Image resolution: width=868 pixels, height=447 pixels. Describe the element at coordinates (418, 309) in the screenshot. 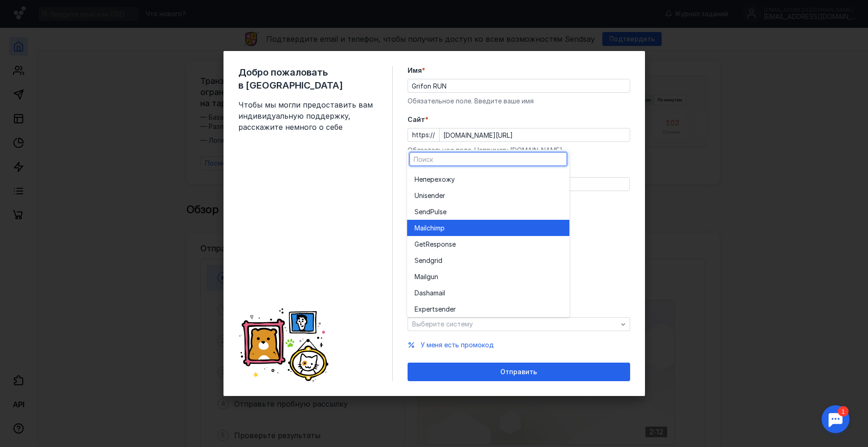

I see `span: Ex` at that location.